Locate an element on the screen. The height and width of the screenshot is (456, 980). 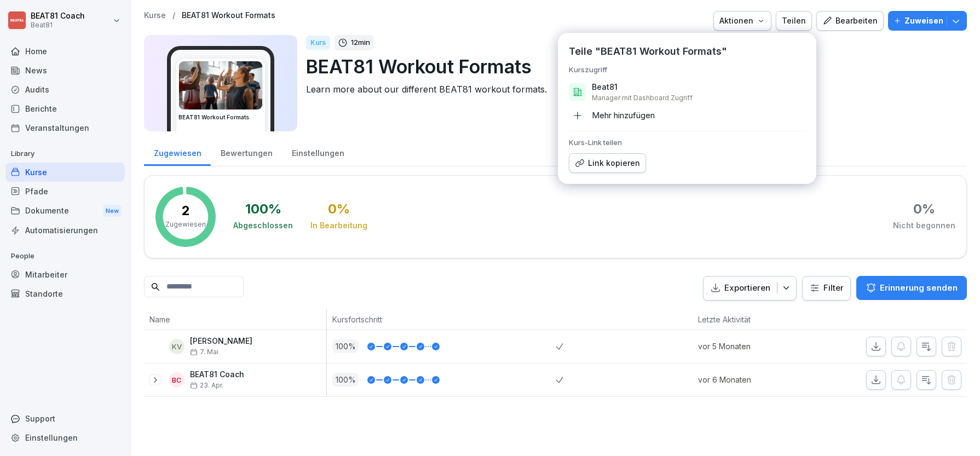
p: Library is located at coordinates (65, 154).